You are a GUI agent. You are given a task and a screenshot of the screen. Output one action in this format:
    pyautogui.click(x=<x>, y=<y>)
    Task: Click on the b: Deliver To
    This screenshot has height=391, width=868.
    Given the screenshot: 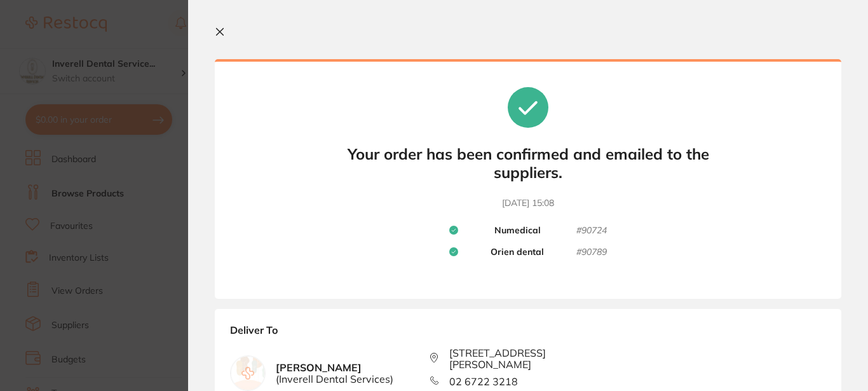 What is the action you would take?
    pyautogui.click(x=528, y=335)
    